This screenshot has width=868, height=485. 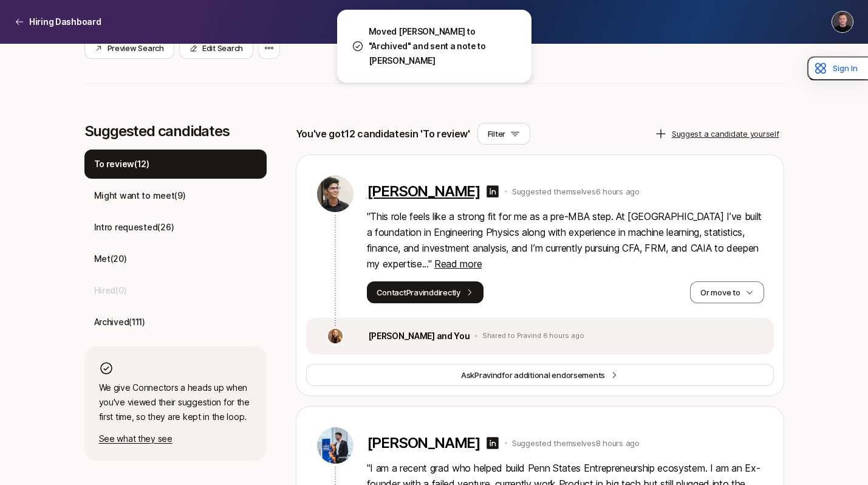 What do you see at coordinates (540, 374) in the screenshot?
I see `button: AskPravindfor additional endorsements` at bounding box center [540, 374].